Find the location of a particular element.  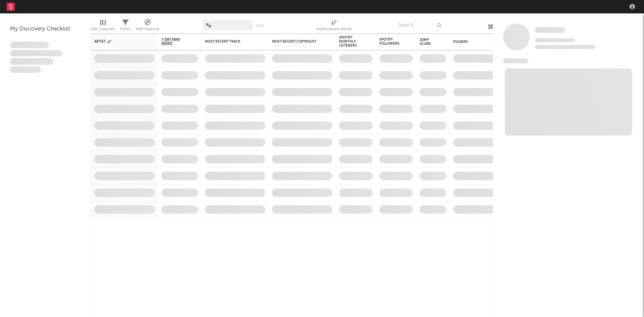

div: Jump Score is located at coordinates (428, 42).